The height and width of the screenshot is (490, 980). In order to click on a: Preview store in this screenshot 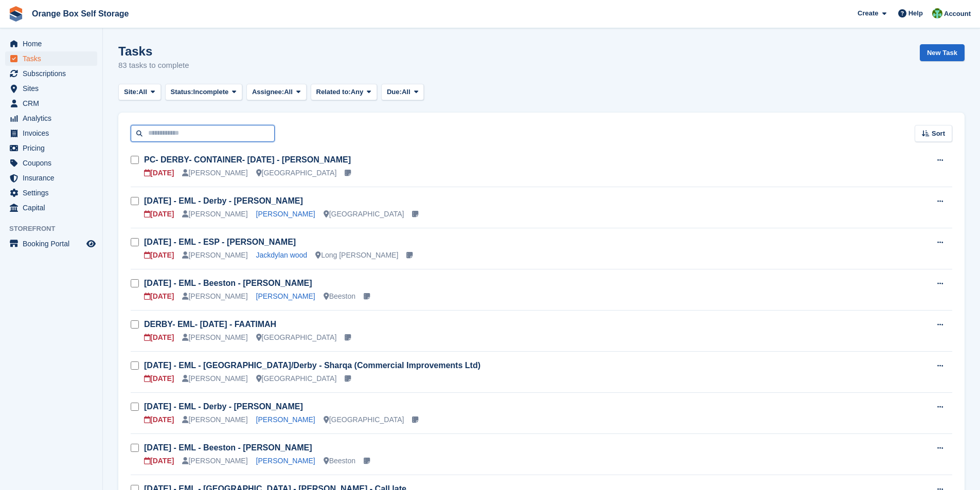, I will do `click(91, 244)`.